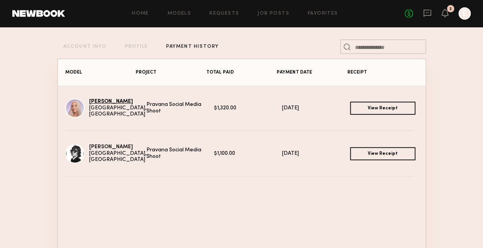 This screenshot has width=483, height=248. I want to click on div: $1,320.00, so click(248, 108).